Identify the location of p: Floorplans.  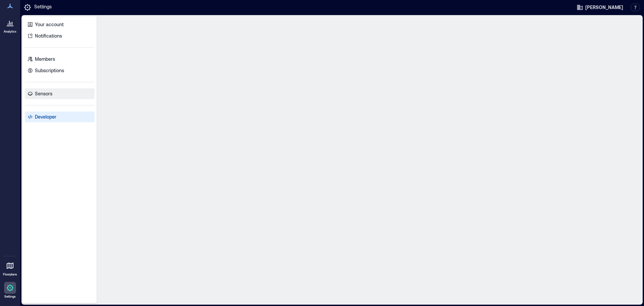
(10, 274).